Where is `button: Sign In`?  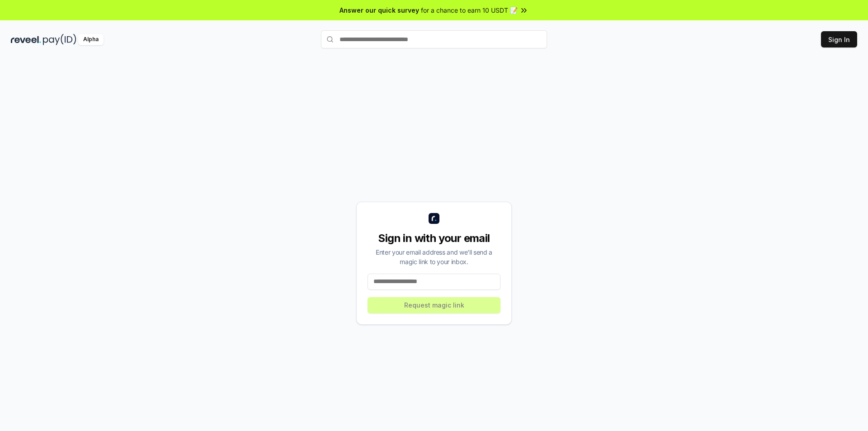 button: Sign In is located at coordinates (839, 40).